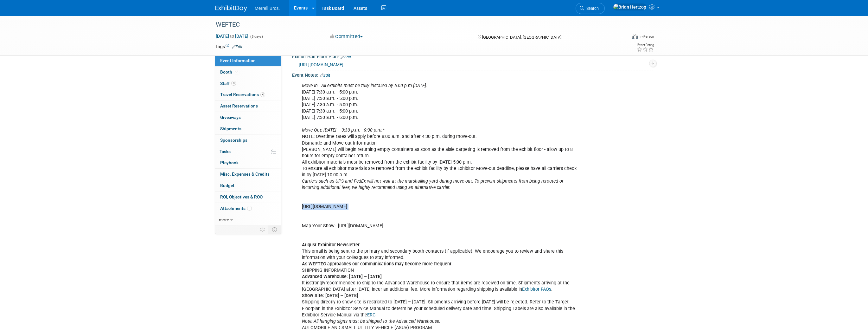  Describe the element at coordinates (248, 140) in the screenshot. I see `a: Sponsorships` at that location.